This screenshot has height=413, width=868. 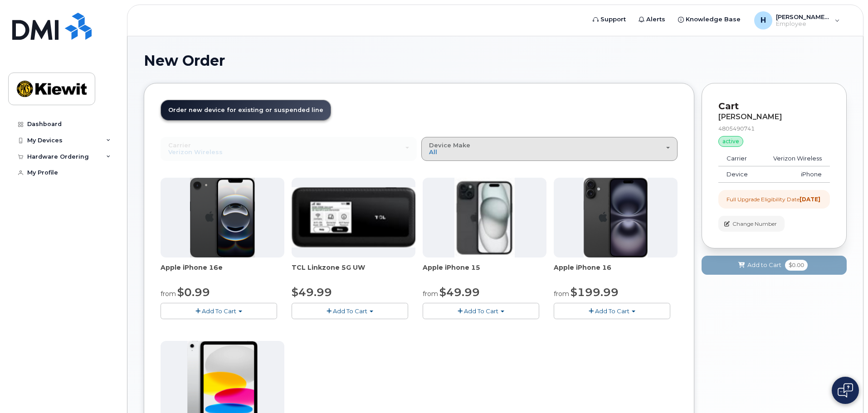 What do you see at coordinates (485, 272) in the screenshot?
I see `span: Apple iPhone 15` at bounding box center [485, 272].